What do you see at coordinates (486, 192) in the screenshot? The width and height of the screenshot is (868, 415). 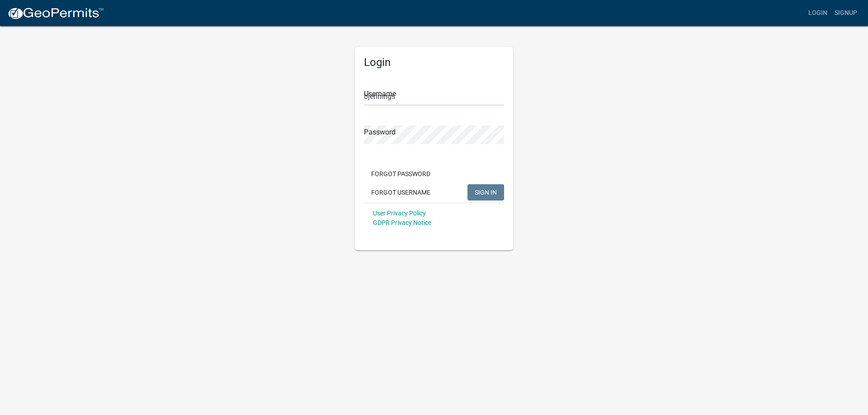 I see `button: SIGN IN` at bounding box center [486, 192].